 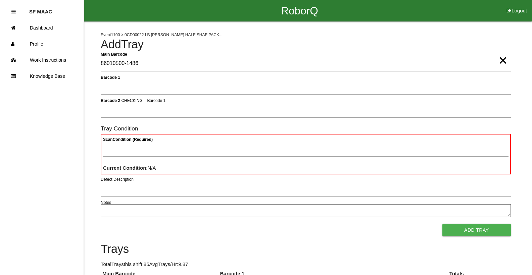 I want to click on button: Add Tray, so click(x=476, y=230).